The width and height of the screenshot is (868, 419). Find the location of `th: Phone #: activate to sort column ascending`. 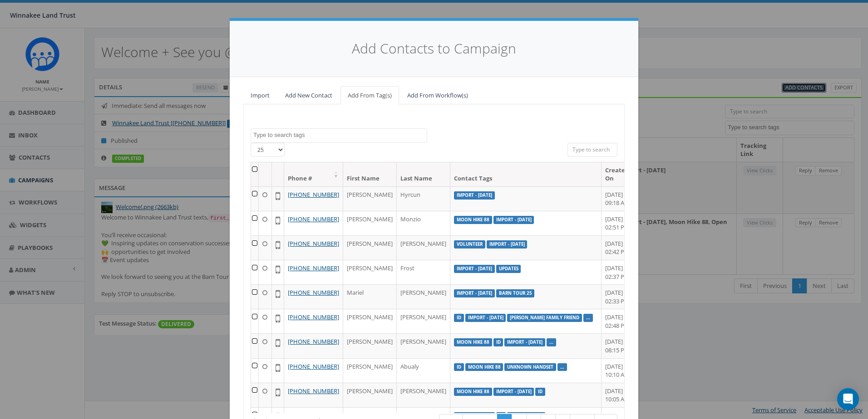

th: Phone #: activate to sort column ascending is located at coordinates (314, 174).